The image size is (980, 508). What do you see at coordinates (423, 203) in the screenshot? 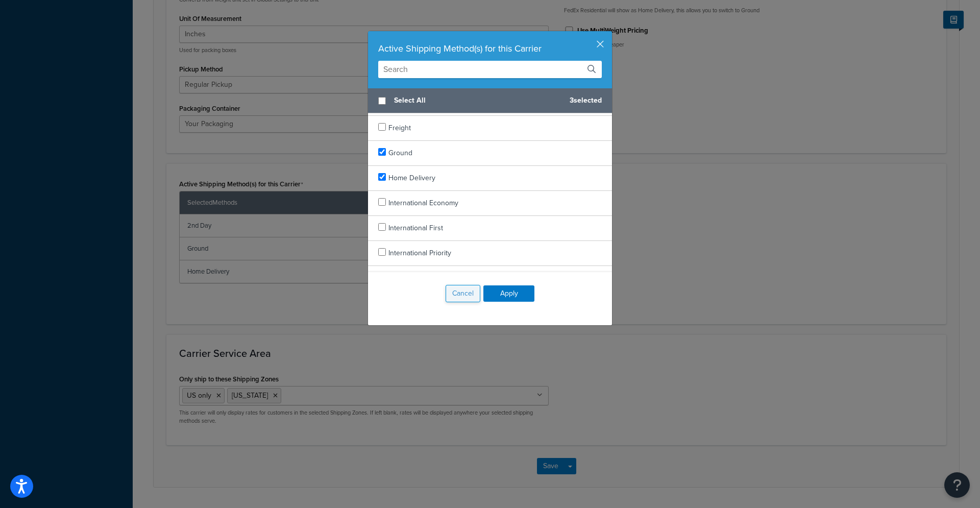
I see `span: International Economy` at bounding box center [423, 203].